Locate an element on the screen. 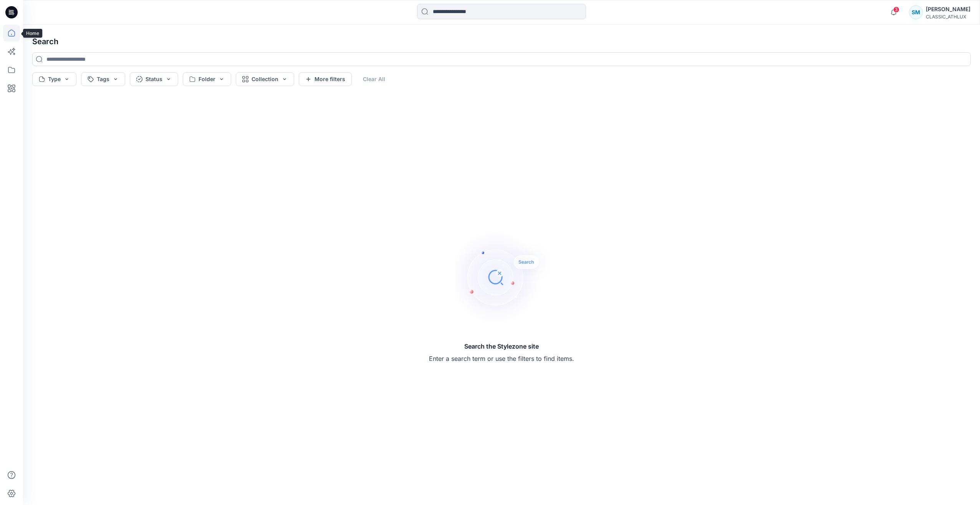 The image size is (980, 505). p: Enter a search term or use the filters to find items. is located at coordinates (502, 358).